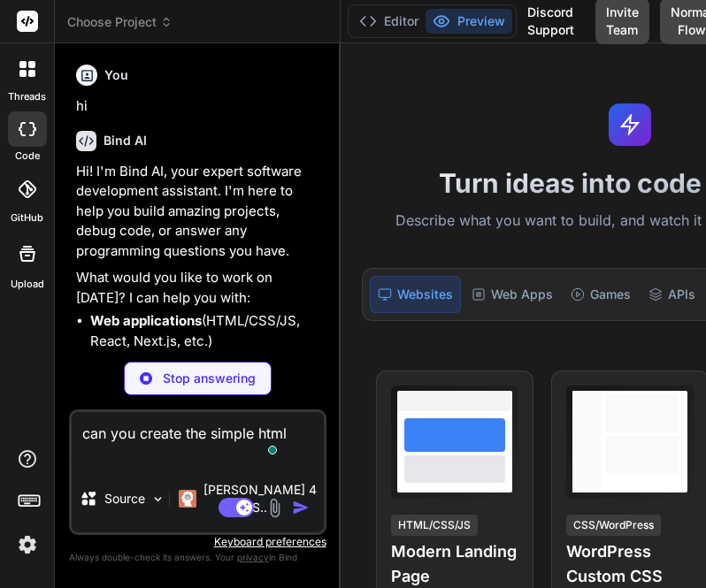 This screenshot has width=706, height=588. Describe the element at coordinates (119, 22) in the screenshot. I see `span: Choose Project` at that location.